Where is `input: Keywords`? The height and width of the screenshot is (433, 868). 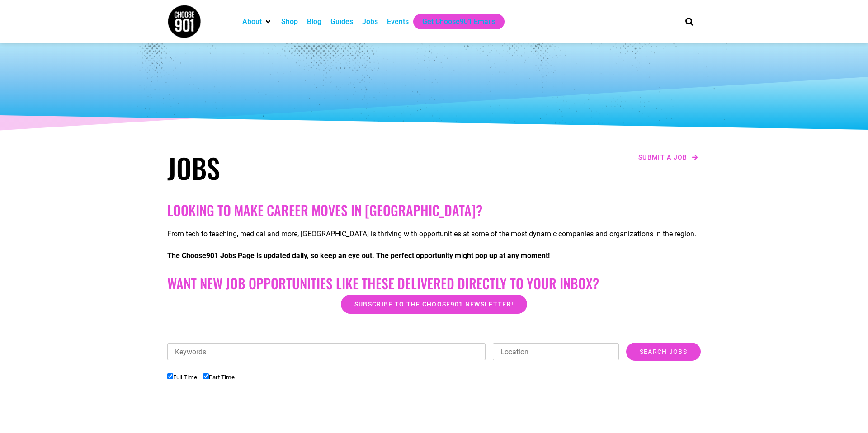 input: Keywords is located at coordinates (327, 352).